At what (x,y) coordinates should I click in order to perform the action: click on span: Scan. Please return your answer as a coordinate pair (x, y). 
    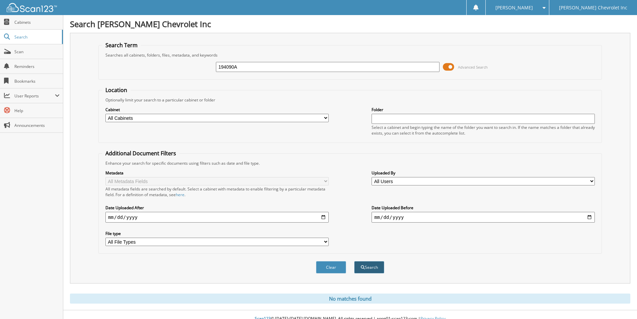
    Looking at the image, I should click on (37, 52).